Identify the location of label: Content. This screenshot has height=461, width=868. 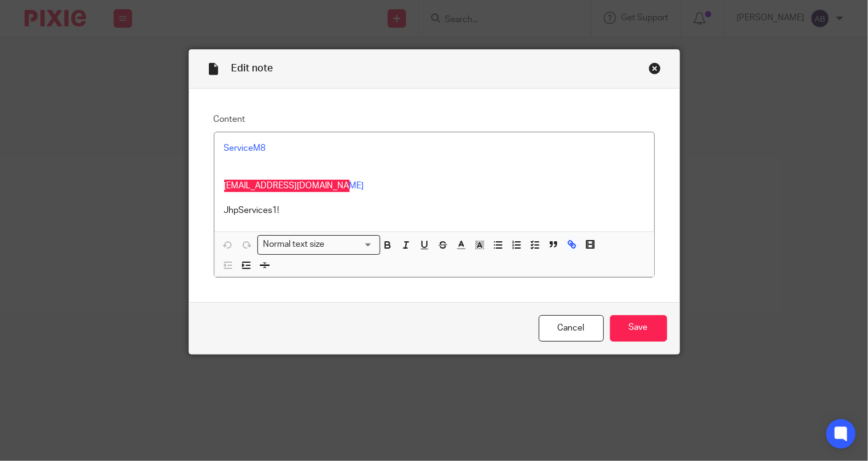
(434, 119).